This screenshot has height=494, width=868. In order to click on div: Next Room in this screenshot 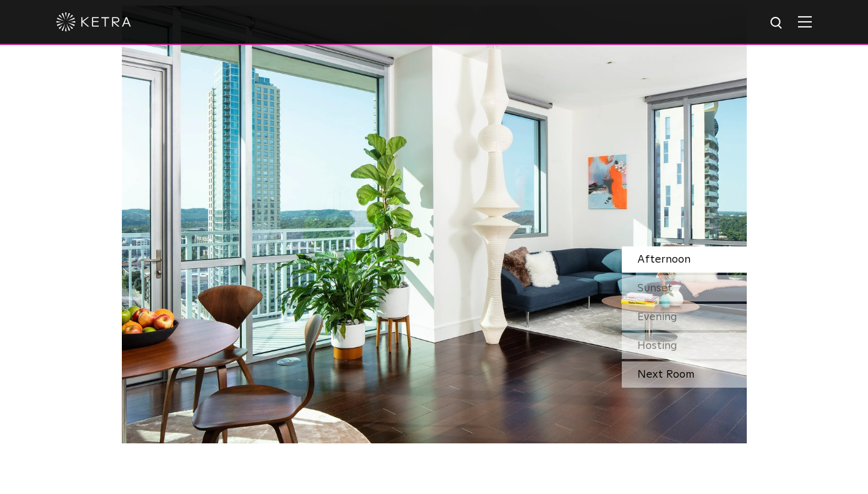, I will do `click(684, 375)`.